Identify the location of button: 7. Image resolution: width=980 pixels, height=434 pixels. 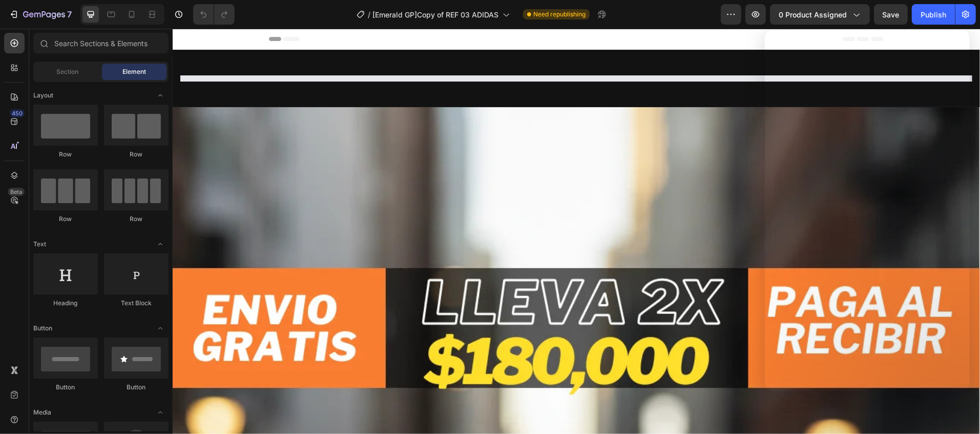
(40, 14).